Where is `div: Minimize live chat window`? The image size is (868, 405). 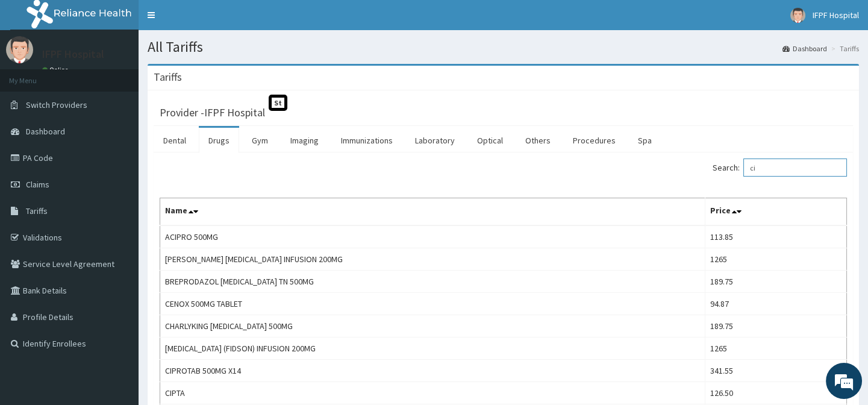 div: Minimize live chat window is located at coordinates (212, 20).